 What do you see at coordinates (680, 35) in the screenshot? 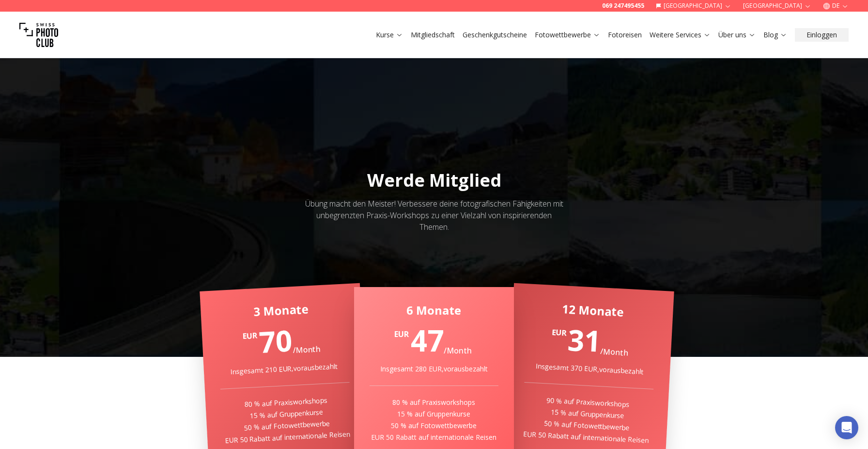
I see `button: Weitere Services` at bounding box center [680, 35].